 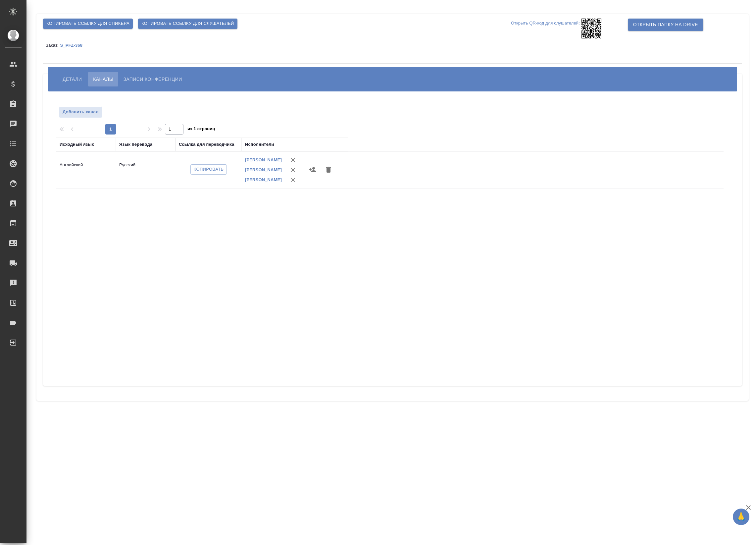 What do you see at coordinates (188, 23) in the screenshot?
I see `span: Копировать ссылку для слушателей` at bounding box center [188, 23].